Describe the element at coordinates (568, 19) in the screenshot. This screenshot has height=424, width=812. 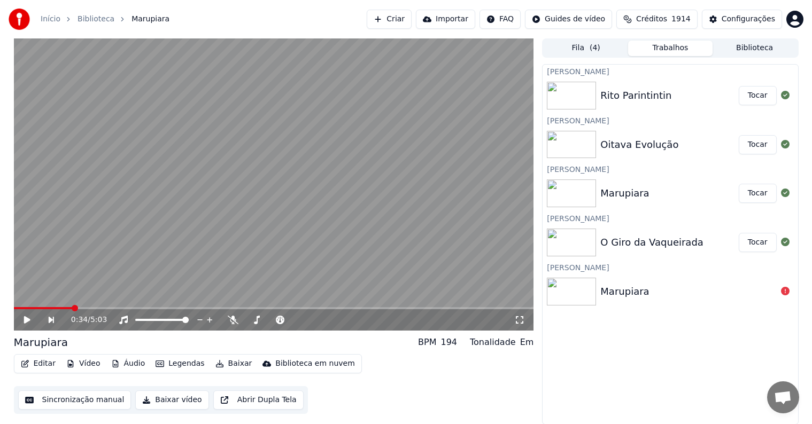
I see `button: Guides de vídeo` at that location.